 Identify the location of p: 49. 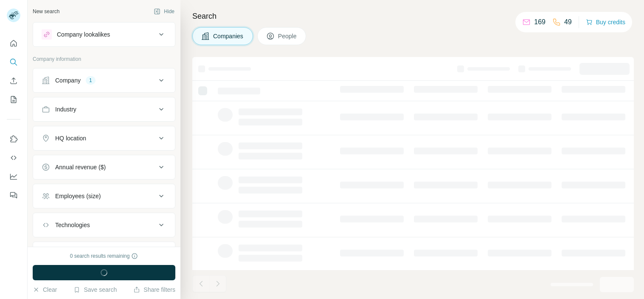
(568, 22).